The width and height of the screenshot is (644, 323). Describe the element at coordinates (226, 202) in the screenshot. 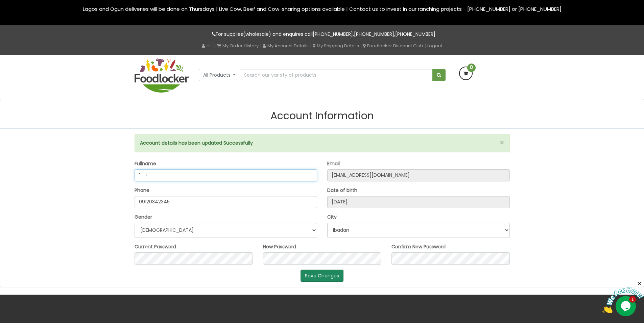

I see `input: Phone` at that location.